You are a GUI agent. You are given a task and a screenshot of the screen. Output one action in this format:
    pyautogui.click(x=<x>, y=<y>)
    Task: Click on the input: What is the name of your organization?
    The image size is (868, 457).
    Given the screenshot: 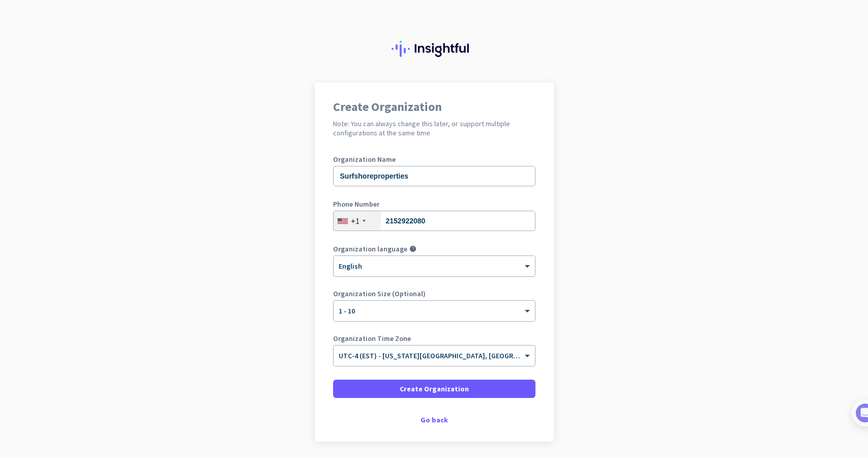 What is the action you would take?
    pyautogui.click(x=434, y=176)
    